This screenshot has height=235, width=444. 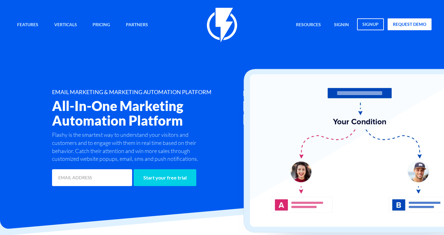 What do you see at coordinates (152, 113) in the screenshot?
I see `h2: All-In-One Marketing Automation Platform` at bounding box center [152, 113].